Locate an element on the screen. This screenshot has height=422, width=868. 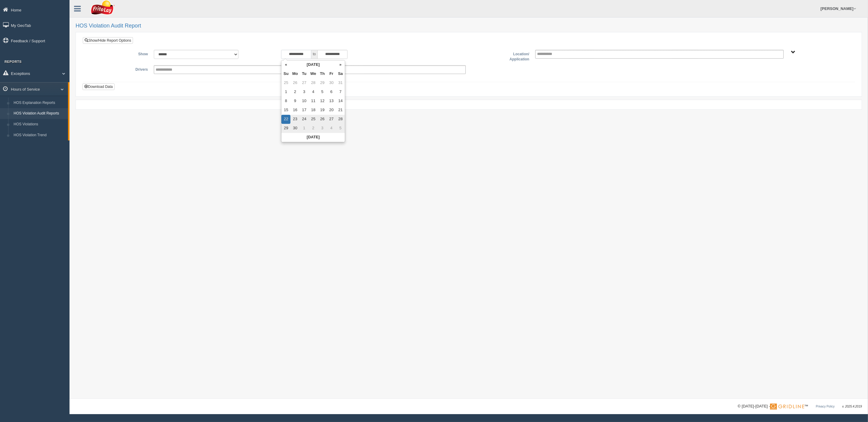
button: Download Data is located at coordinates (99, 86).